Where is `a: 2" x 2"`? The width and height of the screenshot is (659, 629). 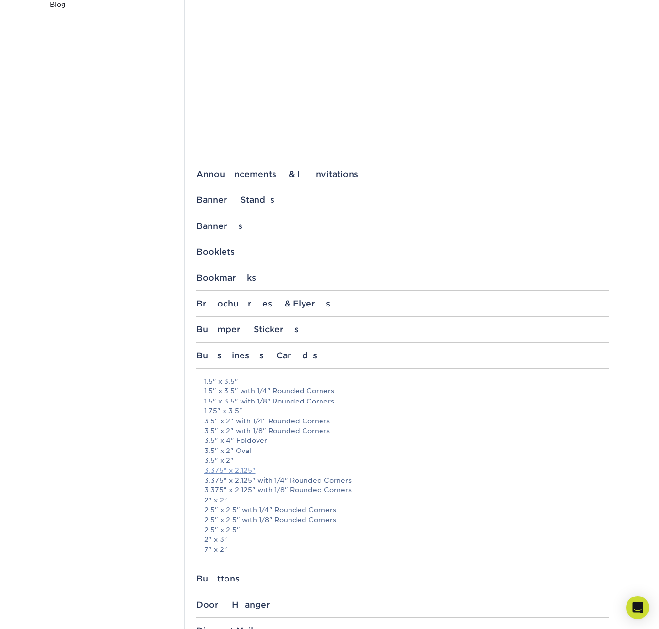
a: 2" x 2" is located at coordinates (216, 500).